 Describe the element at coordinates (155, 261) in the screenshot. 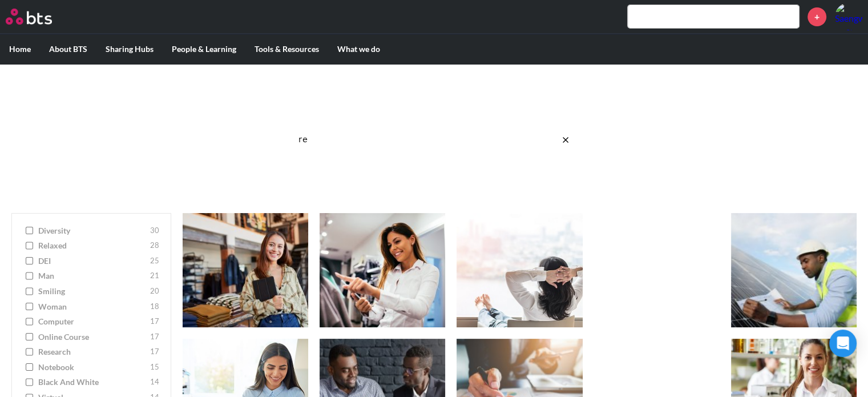

I see `span: 25` at that location.